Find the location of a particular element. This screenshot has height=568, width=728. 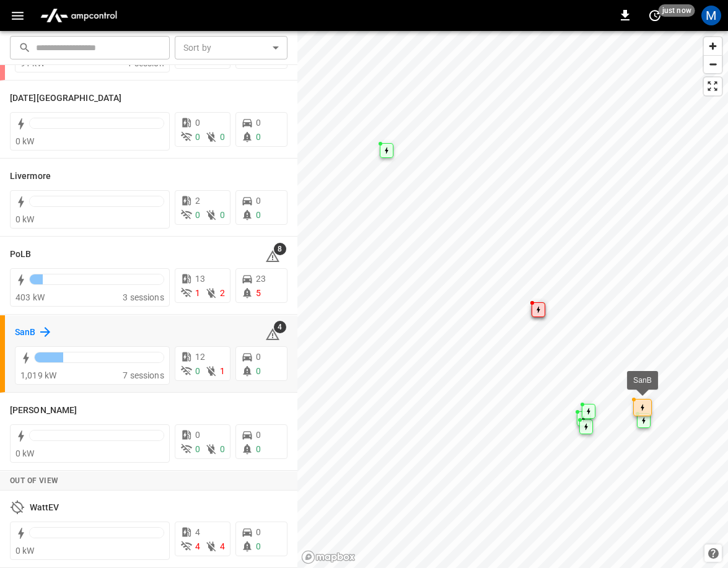

a: Mapbox homepage is located at coordinates (329, 557).